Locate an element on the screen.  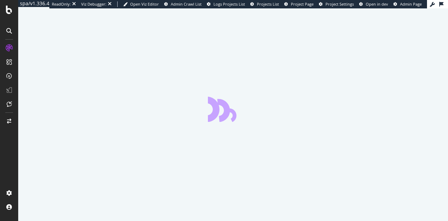
span: Project Settings is located at coordinates (339, 4).